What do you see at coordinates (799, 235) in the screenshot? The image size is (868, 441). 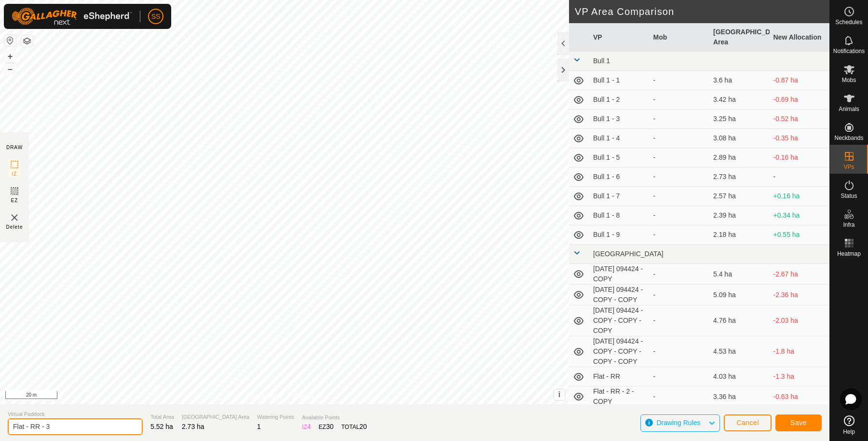 I see `td: +0.55 ha` at bounding box center [799, 235].